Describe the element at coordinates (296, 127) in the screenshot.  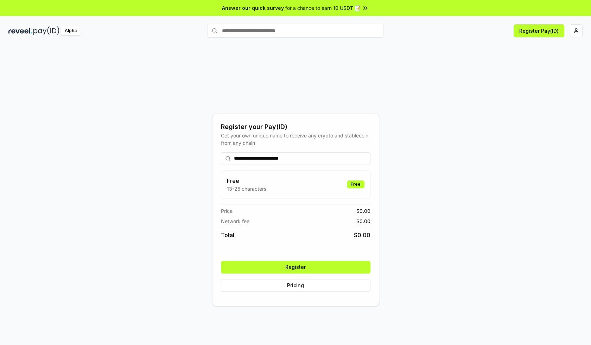
I see `div: Register your Pay(ID)` at that location.